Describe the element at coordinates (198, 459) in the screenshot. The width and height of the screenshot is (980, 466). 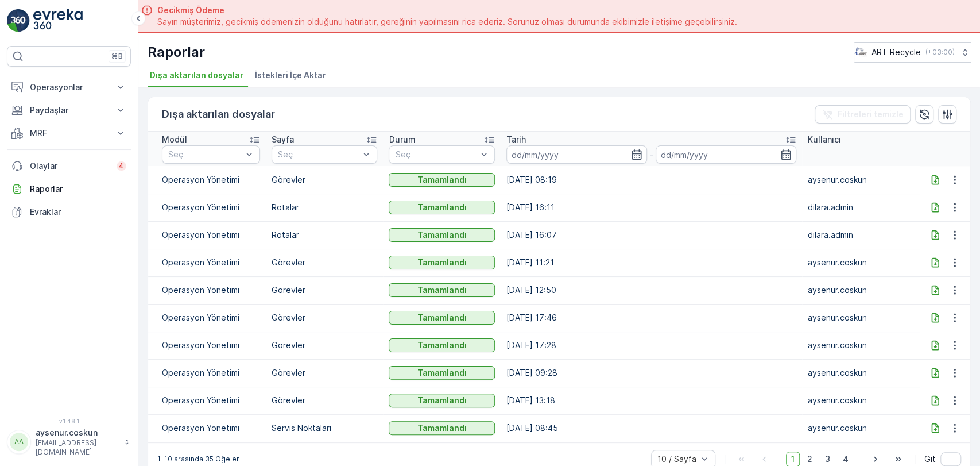
I see `p: 1-10 arasında 35 Öğeler` at that location.